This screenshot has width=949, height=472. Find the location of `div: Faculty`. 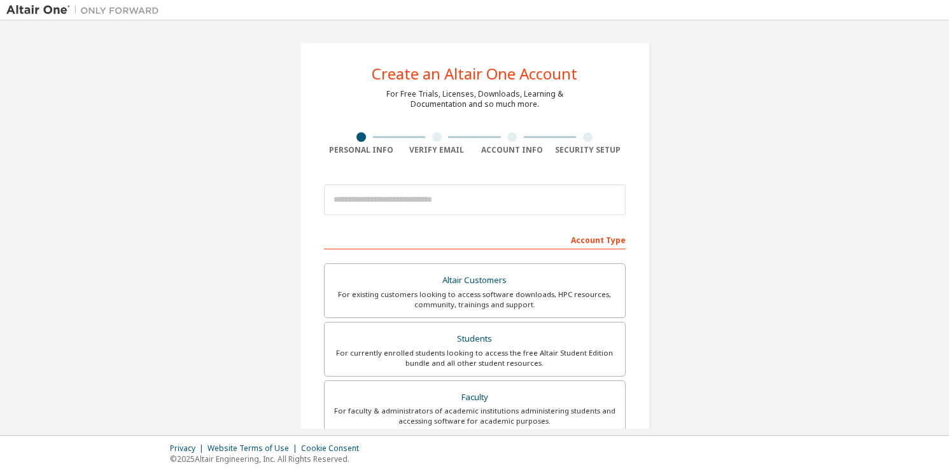

div: Faculty is located at coordinates (475, 398).